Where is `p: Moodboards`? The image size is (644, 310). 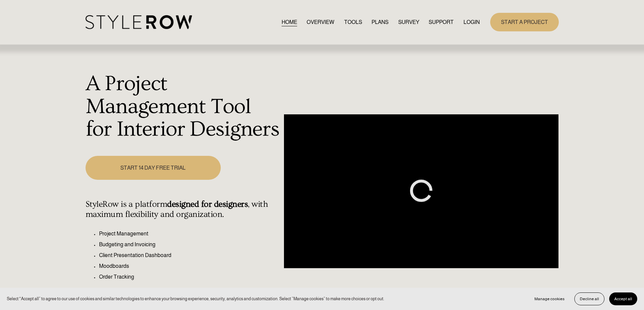 p: Moodboards is located at coordinates (190, 266).